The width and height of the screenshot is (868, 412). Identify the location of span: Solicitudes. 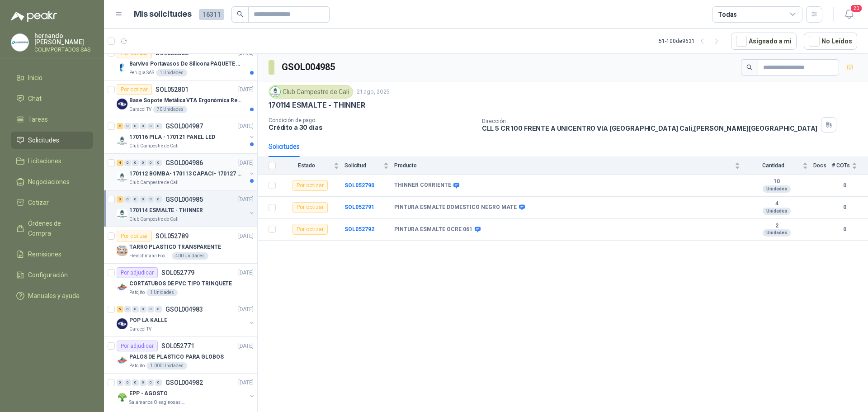
(43, 140).